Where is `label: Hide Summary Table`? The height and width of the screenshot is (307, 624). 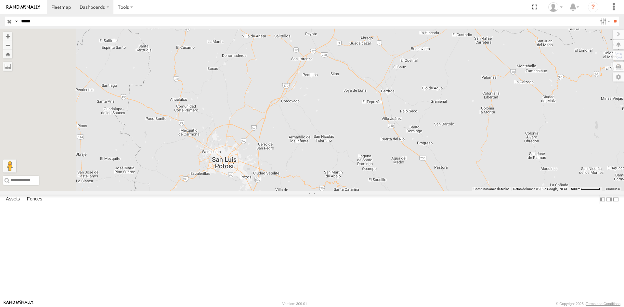
label: Hide Summary Table is located at coordinates (616, 199).